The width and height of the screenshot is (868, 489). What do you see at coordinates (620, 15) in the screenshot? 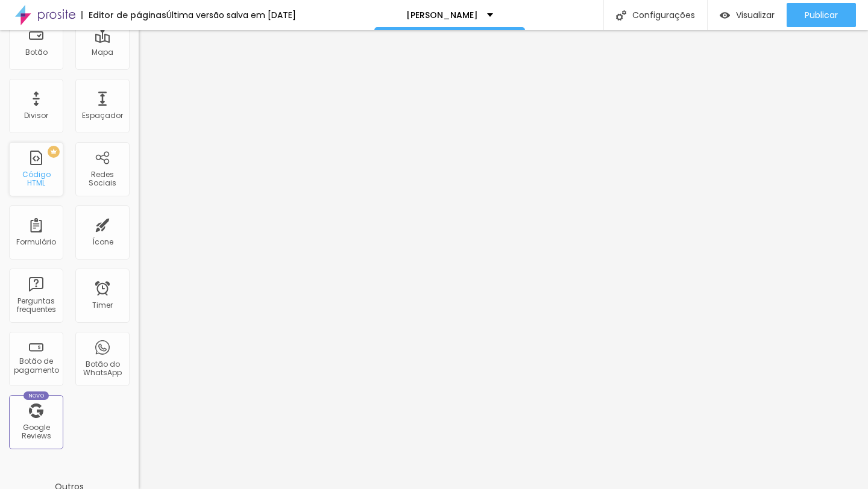
I see `img: Icone` at bounding box center [620, 15].